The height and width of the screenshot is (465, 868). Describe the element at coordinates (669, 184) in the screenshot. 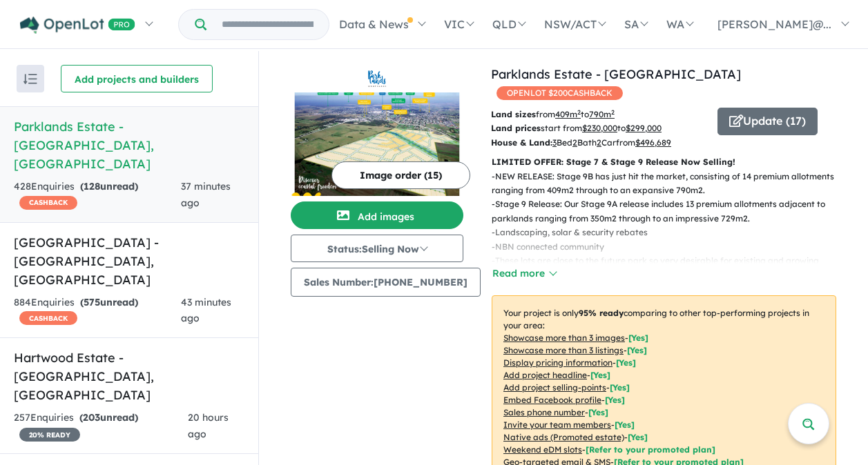

I see `p: - NEW RELEASE: Stage 9B has just hit the market, consisting of 14 premium allotments ranging from...` at that location.